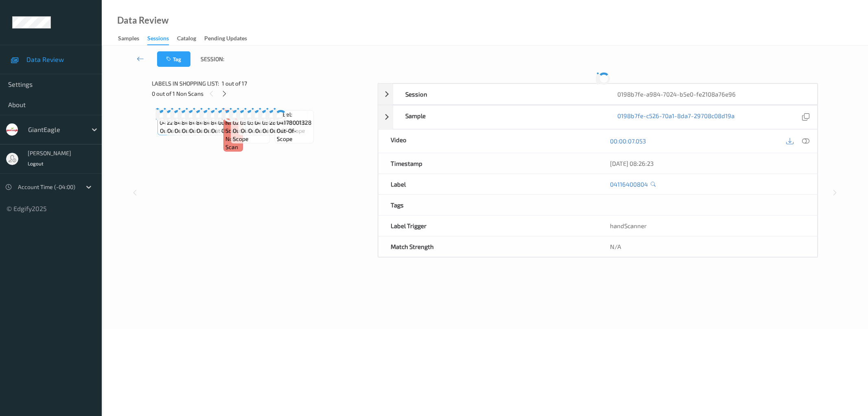 The image size is (868, 416). I want to click on div: N/A, so click(708, 246).